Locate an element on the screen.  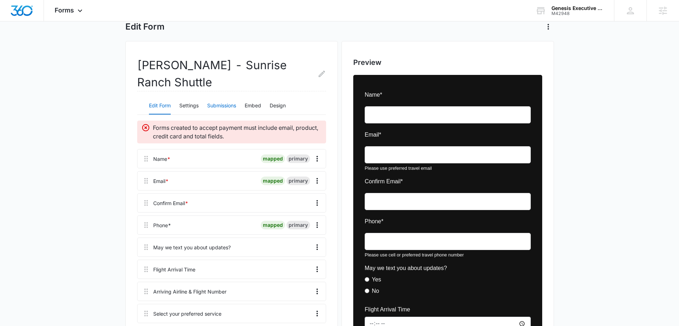
div: Name is located at coordinates (162, 159).